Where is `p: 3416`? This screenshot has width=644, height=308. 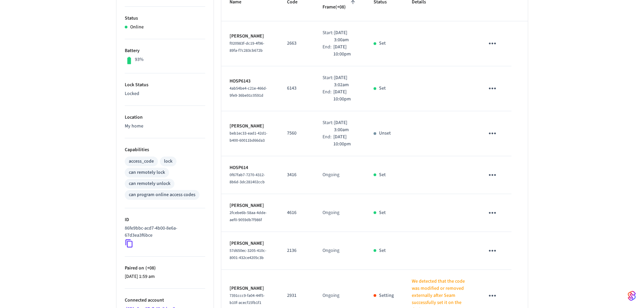 p: 3416 is located at coordinates (297, 175).